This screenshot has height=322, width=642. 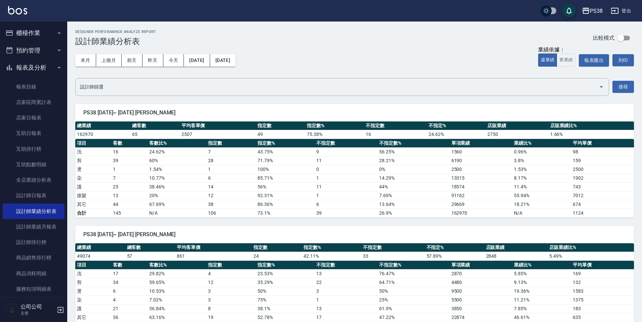 I want to click on td: 6, so click(x=231, y=178).